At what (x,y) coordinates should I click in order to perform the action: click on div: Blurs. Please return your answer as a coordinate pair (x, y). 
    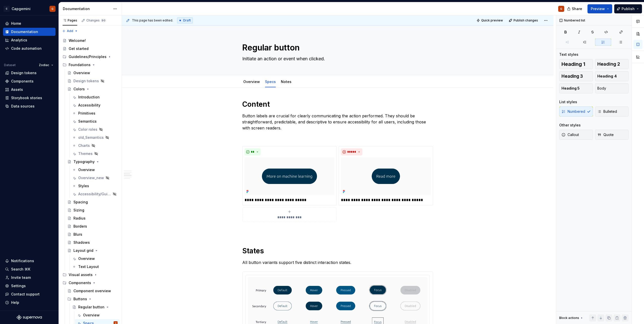
    Looking at the image, I should click on (78, 234).